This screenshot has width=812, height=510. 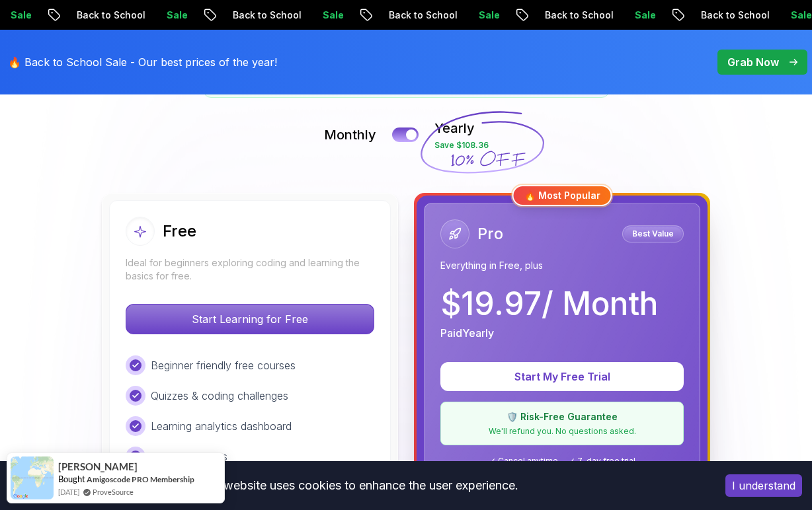 What do you see at coordinates (350, 135) in the screenshot?
I see `p: Monthly` at bounding box center [350, 135].